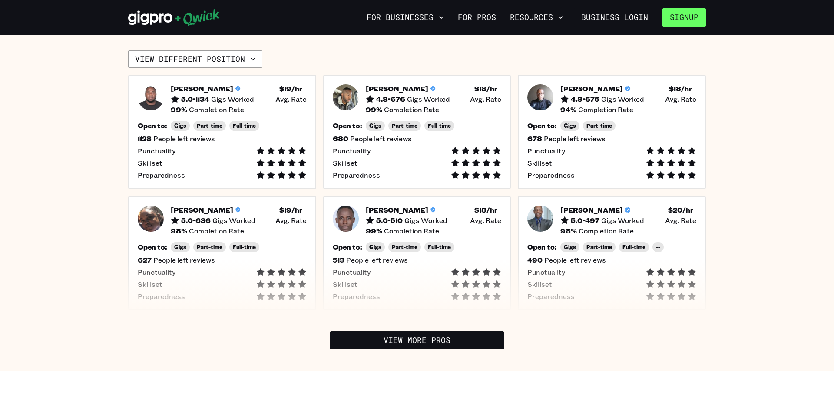 The image size is (834, 406). I want to click on h5: 5.0 • 636, so click(196, 220).